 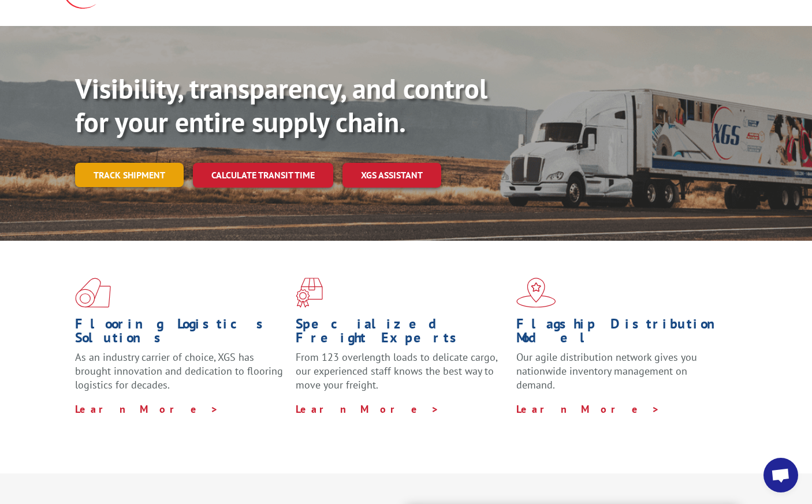 What do you see at coordinates (401, 376) in the screenshot?
I see `p: From 123 overlength loads to delicate cargo, our experienced staff knows the best way to move you...` at bounding box center [401, 376].